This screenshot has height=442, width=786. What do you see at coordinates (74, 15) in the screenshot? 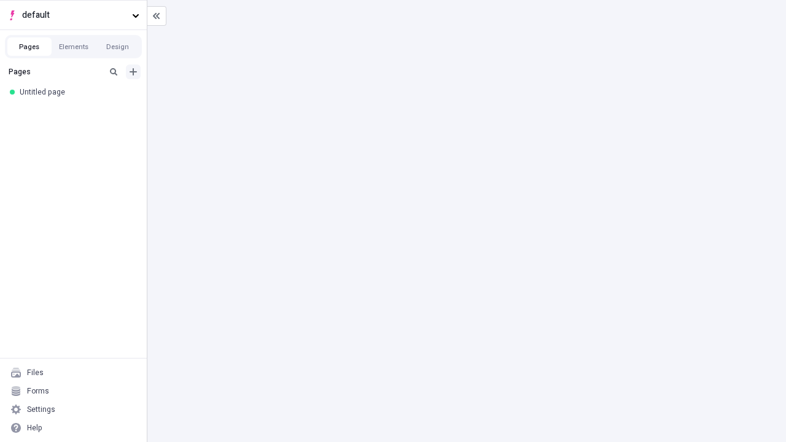
I see `span: default` at bounding box center [74, 15].